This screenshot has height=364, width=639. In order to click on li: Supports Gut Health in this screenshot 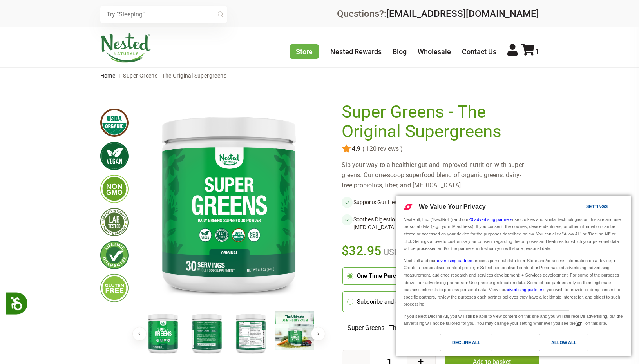, I will do `click(391, 202)`.